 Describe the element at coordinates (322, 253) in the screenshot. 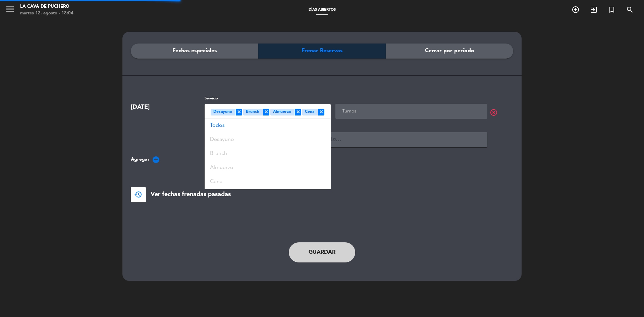

I see `button: Guardar` at that location.